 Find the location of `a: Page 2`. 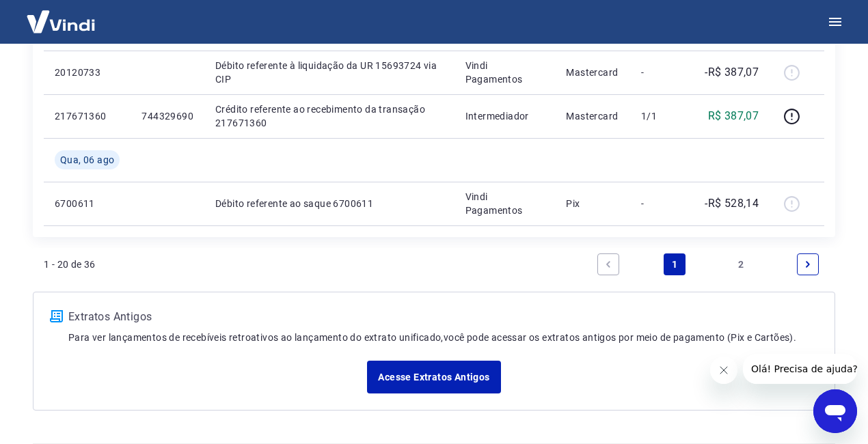

a: Page 2 is located at coordinates (742, 264).